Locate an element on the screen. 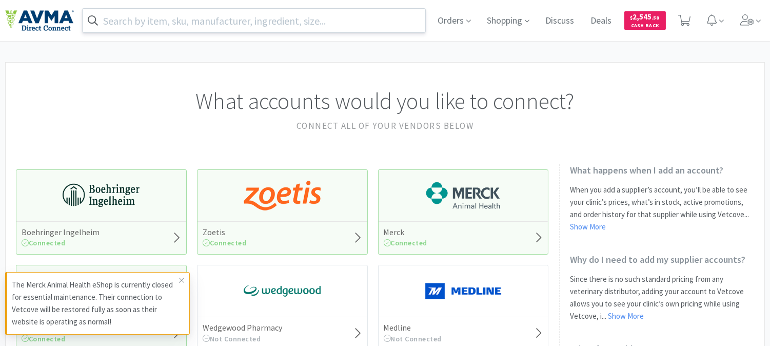 This screenshot has width=770, height=346. h5: Zoetis is located at coordinates (225, 232).